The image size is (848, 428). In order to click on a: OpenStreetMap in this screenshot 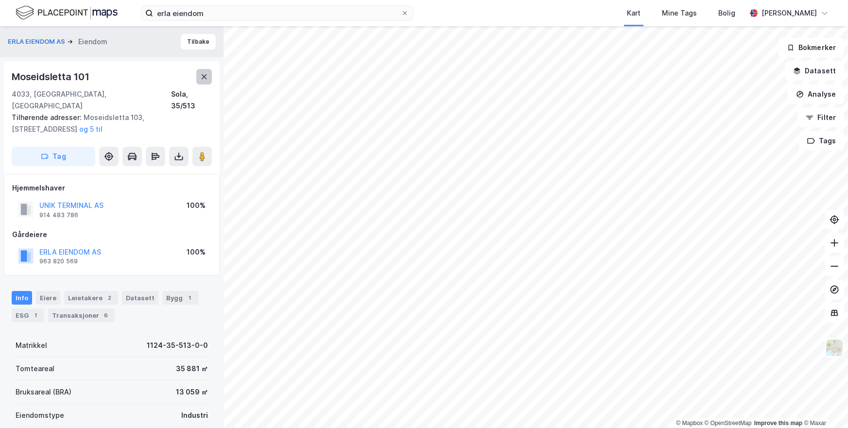, I will do `click(728, 423)`.